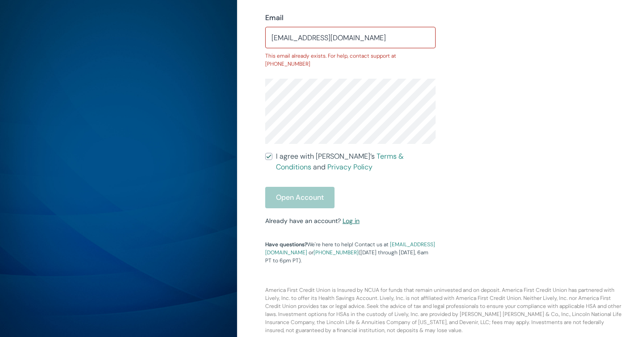  I want to click on small: Already have an account?, so click(312, 221).